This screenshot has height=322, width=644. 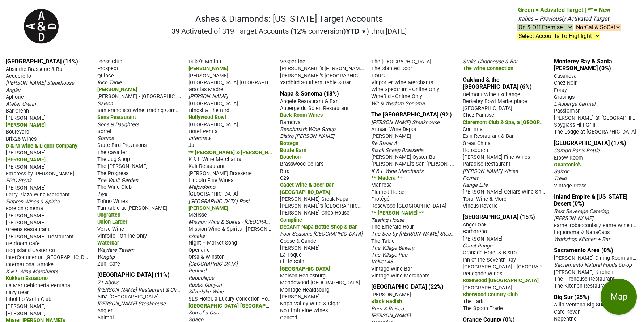 I want to click on span: Velvet 48, so click(x=382, y=261).